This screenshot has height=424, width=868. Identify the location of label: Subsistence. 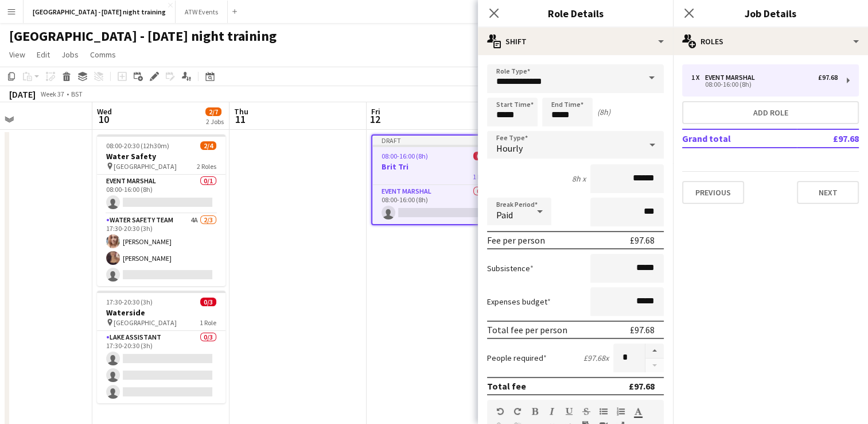
(511, 268).